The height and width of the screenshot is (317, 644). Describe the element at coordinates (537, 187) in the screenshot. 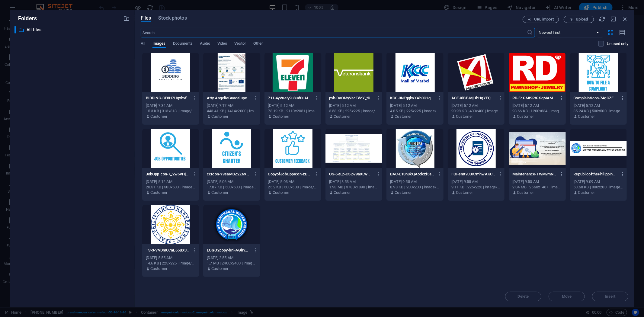

I see `div: 2.04 MB | 2560x1467 | image/png` at that location.